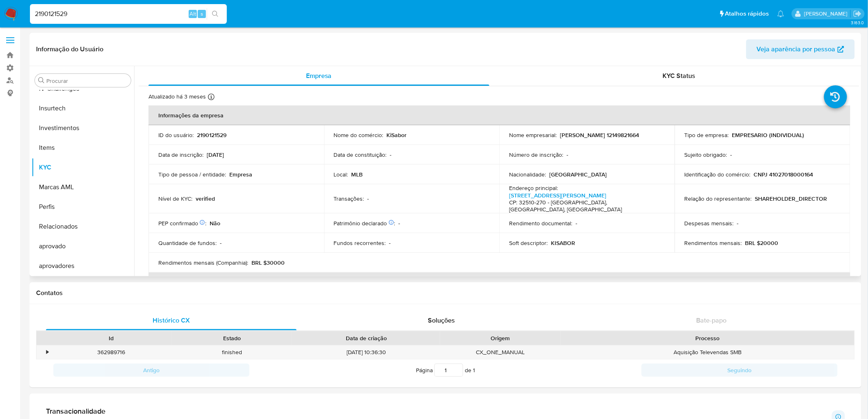 This screenshot has width=868, height=419. Describe the element at coordinates (83, 187) in the screenshot. I see `button: Marcas AML` at that location.